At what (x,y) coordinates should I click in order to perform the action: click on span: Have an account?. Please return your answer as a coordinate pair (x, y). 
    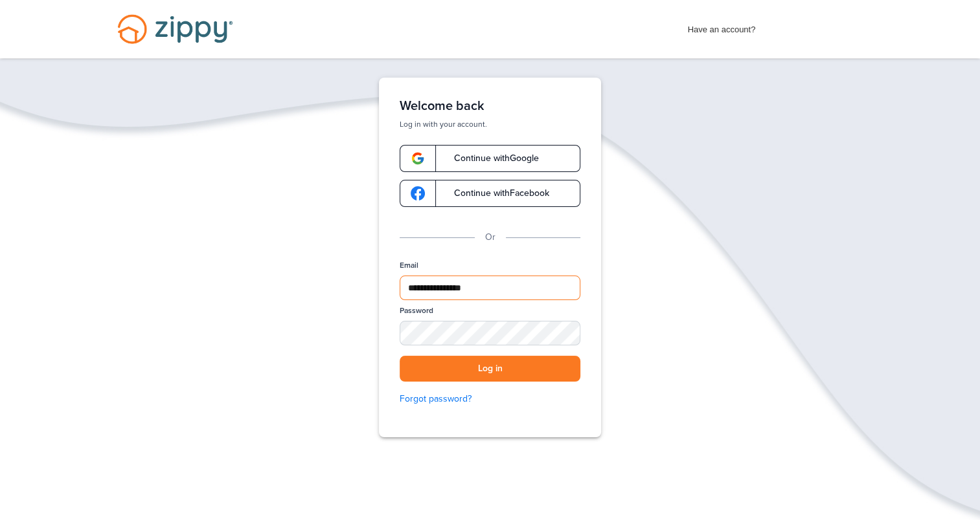
    Looking at the image, I should click on (722, 27).